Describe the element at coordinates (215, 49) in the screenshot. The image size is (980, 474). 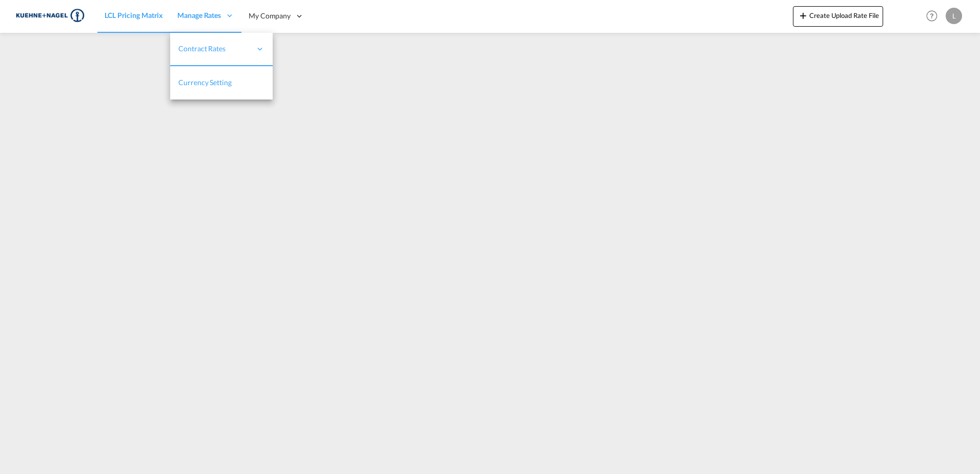
I see `span: Contract Rates` at that location.